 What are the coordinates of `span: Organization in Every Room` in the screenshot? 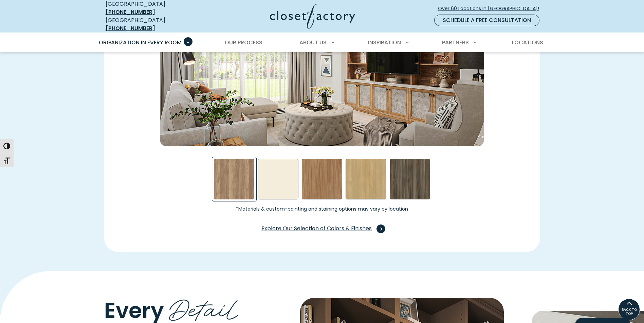 It's located at (140, 42).